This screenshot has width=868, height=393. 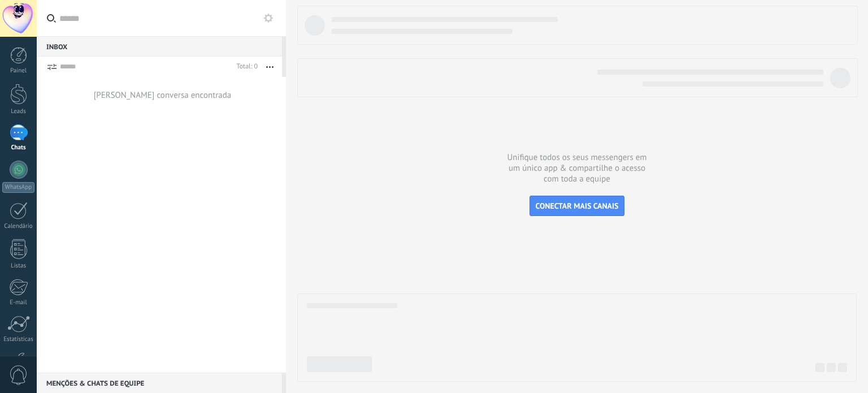 What do you see at coordinates (19, 71) in the screenshot?
I see `div: Painel` at bounding box center [19, 71].